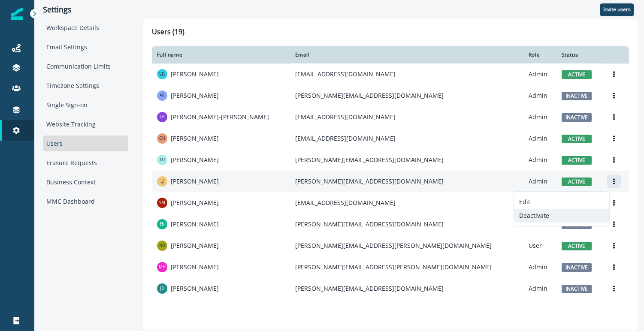 This screenshot has width=644, height=331. Describe the element at coordinates (162, 117) in the screenshot. I see `div: Lauren Alt-Kishpaugh` at that location.